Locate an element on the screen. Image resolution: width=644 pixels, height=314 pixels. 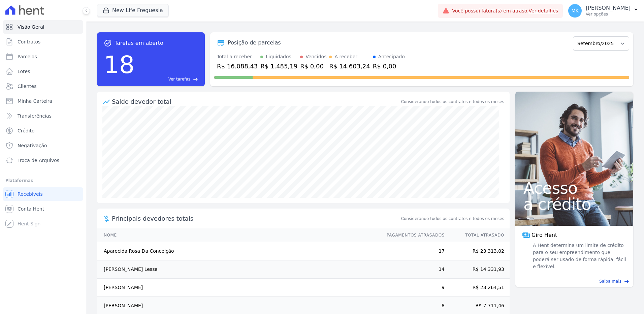
span: A Hent determina um limite de crédito para o seu empreendimento que poderá ser usado de forma ráp... is located at coordinates (579, 256).